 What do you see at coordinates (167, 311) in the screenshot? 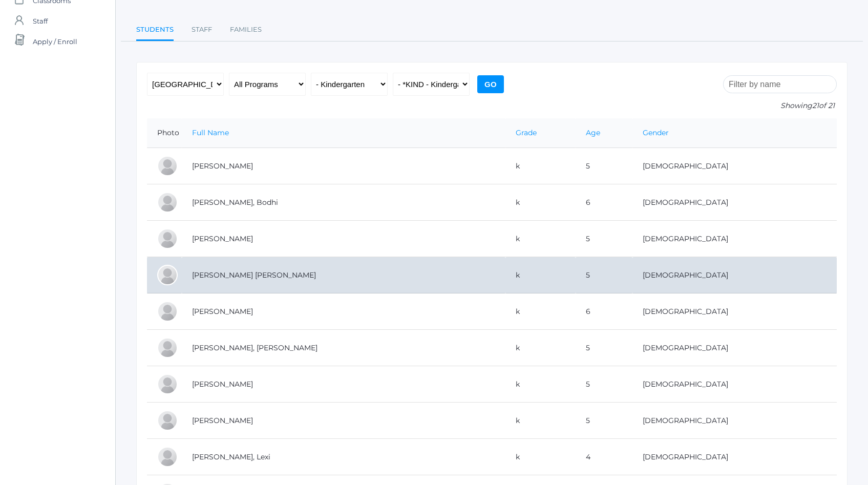
I see `div: William Hamilton` at bounding box center [167, 311].